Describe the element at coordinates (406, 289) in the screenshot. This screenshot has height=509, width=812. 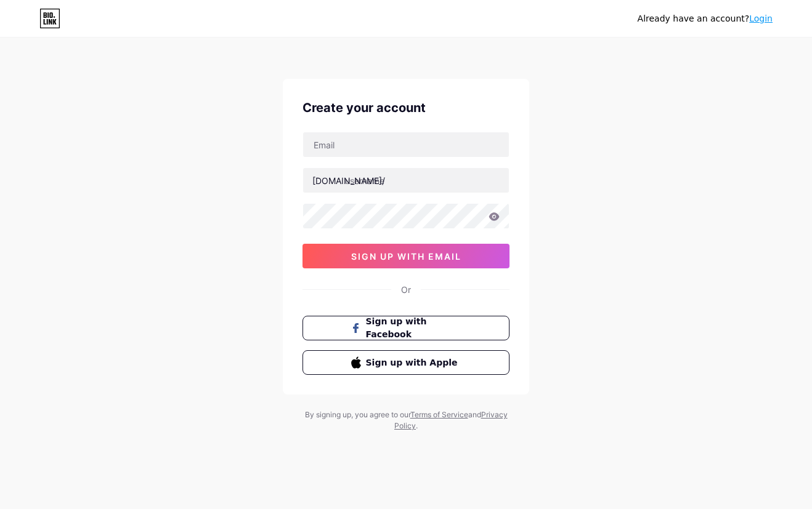
I see `div: Or` at that location.